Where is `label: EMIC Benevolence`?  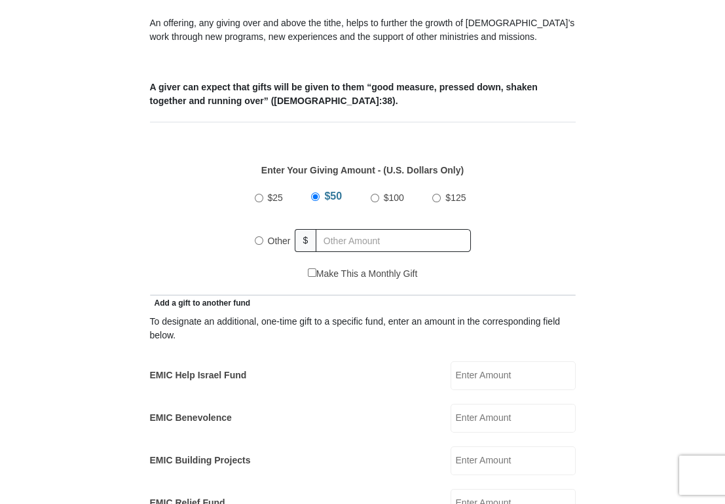 label: EMIC Benevolence is located at coordinates (191, 418).